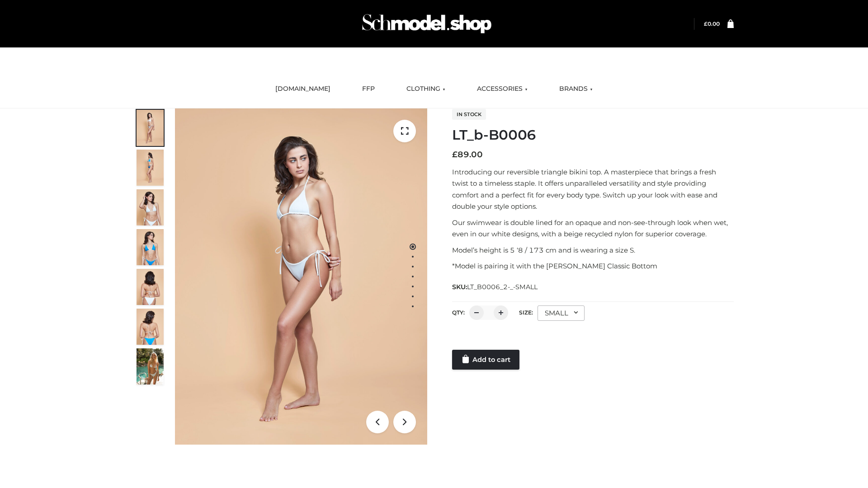  I want to click on img: ArielClassicBikiniTop_CloudNine_AzureSky_OW114ECO_8-scaled.jpg, so click(150, 326).